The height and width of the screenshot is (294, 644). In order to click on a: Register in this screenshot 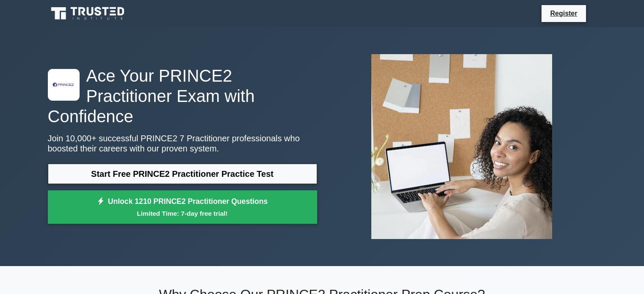, I will do `click(564, 13)`.